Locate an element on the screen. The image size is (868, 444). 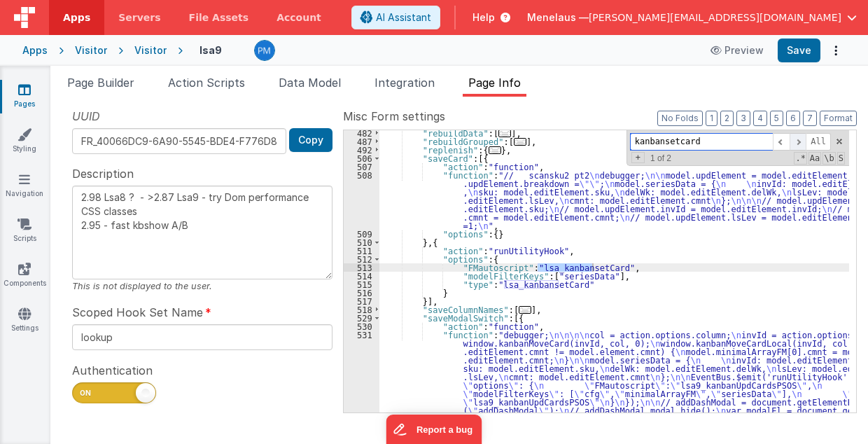
button: 2 is located at coordinates (727, 119).